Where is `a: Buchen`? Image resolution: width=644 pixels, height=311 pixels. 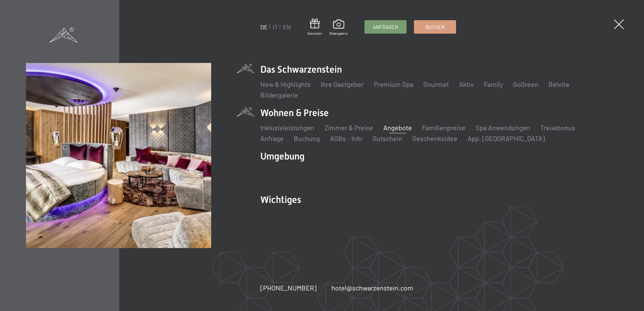
a: Buchen is located at coordinates (435, 27).